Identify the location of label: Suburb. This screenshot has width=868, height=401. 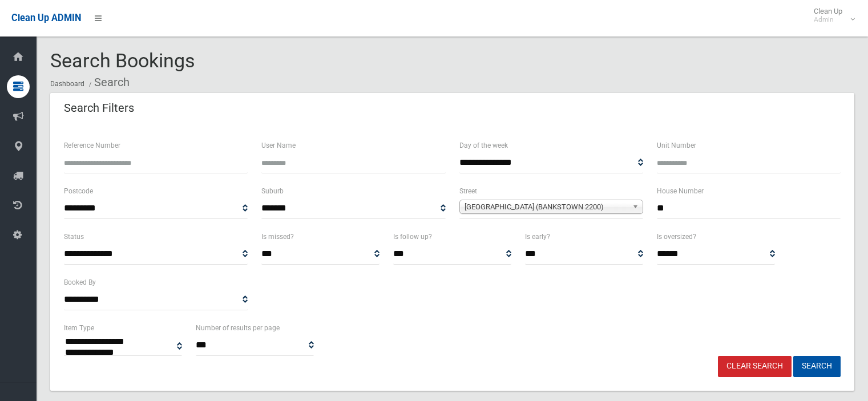
(272, 191).